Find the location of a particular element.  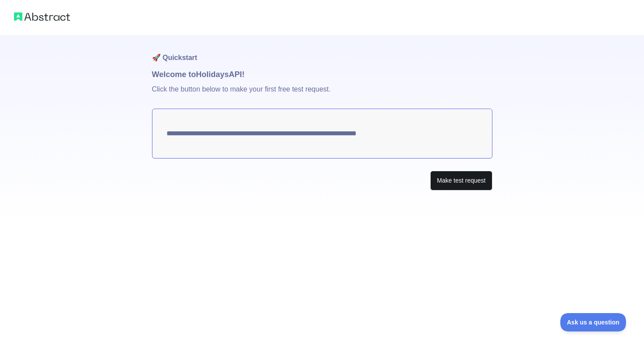

h1: Welcome to Holidays API! is located at coordinates (322, 75).